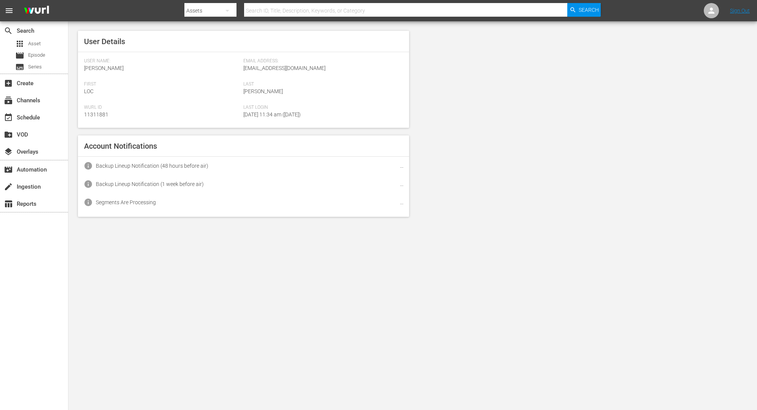  Describe the element at coordinates (9, 11) in the screenshot. I see `span: menu` at that location.